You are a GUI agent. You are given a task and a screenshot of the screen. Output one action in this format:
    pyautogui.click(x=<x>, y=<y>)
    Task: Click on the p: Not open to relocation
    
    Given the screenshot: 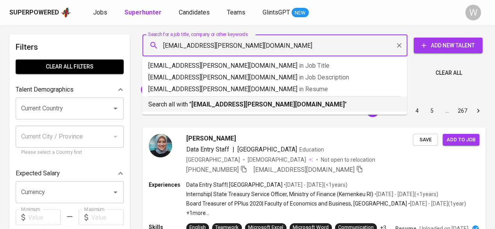 What is the action you would take?
    pyautogui.click(x=348, y=160)
    